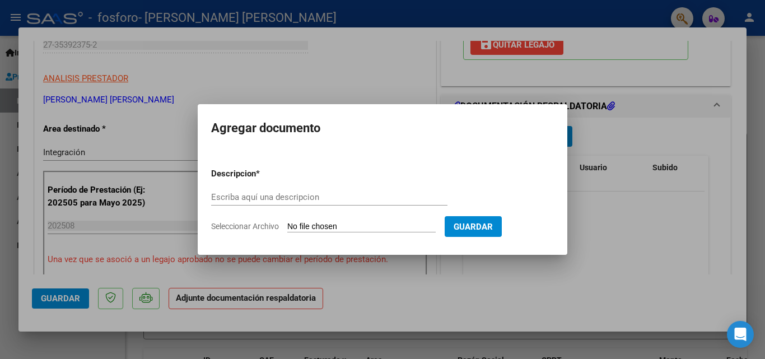 This screenshot has width=765, height=359. What do you see at coordinates (382, 128) in the screenshot?
I see `h2: Agregar documento` at bounding box center [382, 128].